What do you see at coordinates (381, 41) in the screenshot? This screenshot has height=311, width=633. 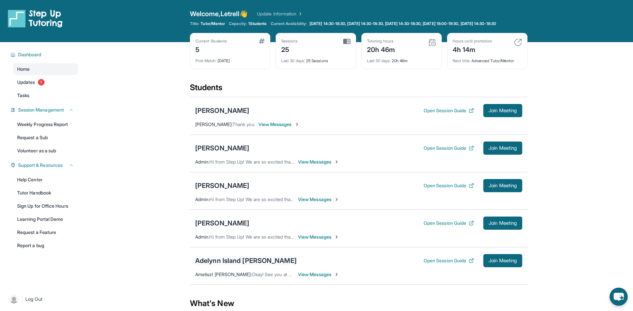 I see `div: Tutoring hours` at bounding box center [381, 41].